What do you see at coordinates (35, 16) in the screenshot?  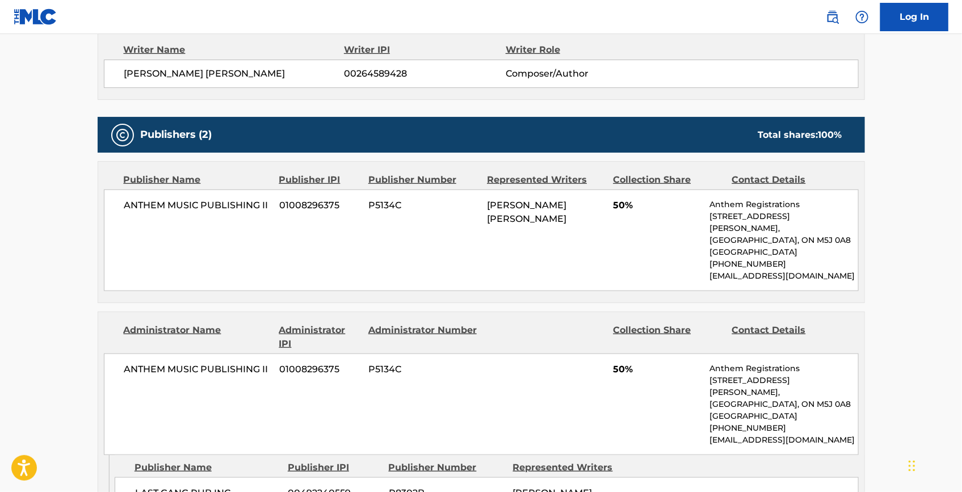 I see `img: MLC Logo` at bounding box center [35, 16].